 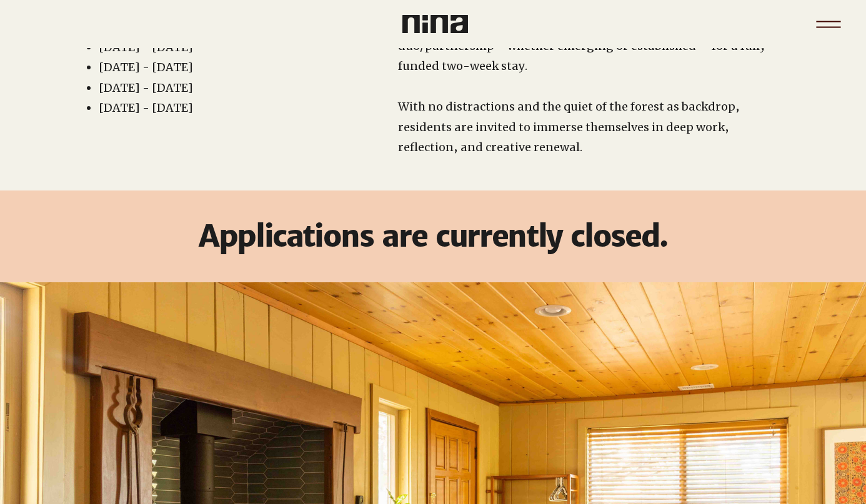 I want to click on h3: Applications are currently closed., so click(x=433, y=237).